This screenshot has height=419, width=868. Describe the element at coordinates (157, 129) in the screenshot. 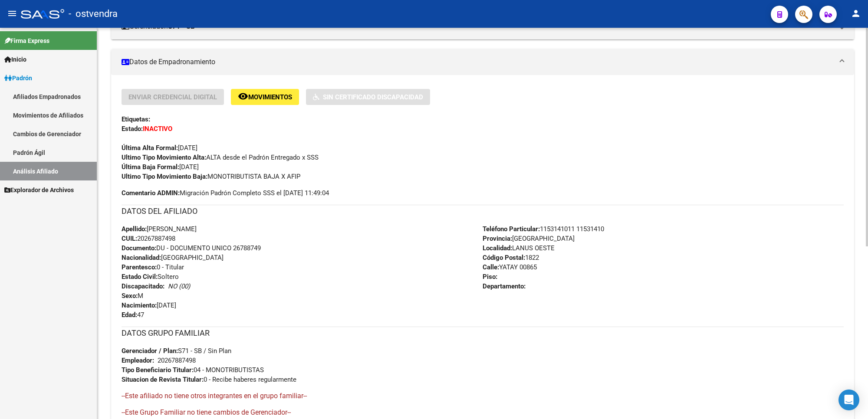

I see `strong: INACTIVO` at that location.